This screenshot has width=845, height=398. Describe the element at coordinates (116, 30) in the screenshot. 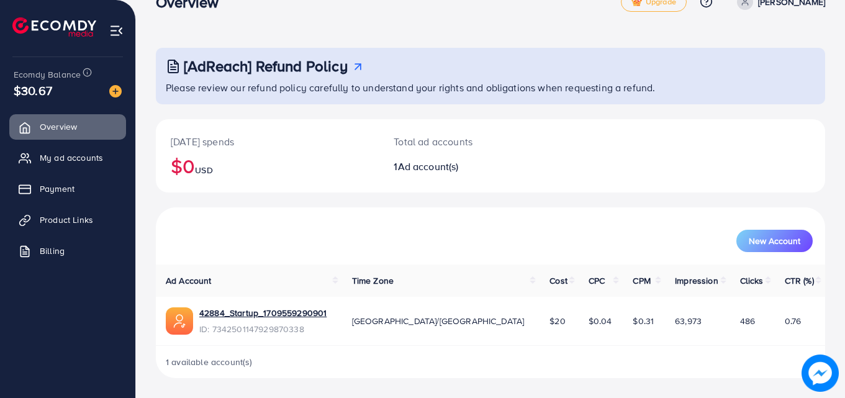

I see `img: menu` at that location.